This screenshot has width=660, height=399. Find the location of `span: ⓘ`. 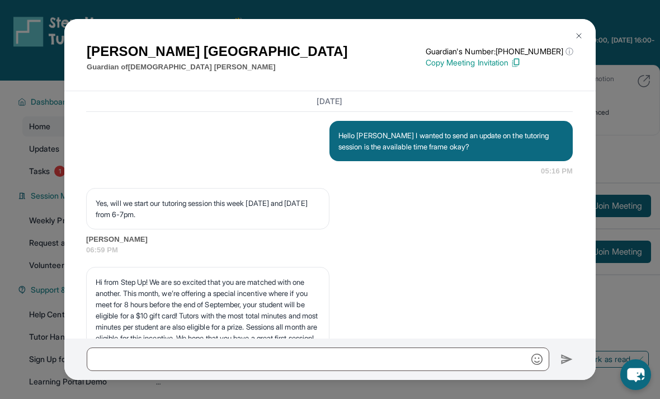

span: ⓘ is located at coordinates (569, 51).